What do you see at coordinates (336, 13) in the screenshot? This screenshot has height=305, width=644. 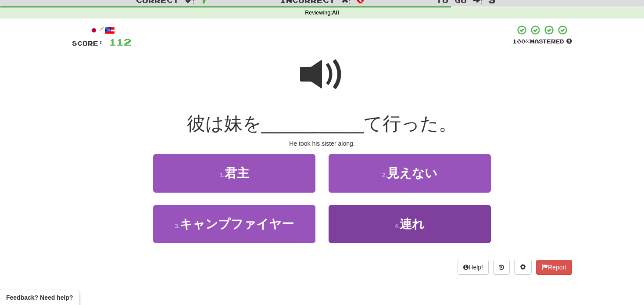 I see `strong: All` at bounding box center [336, 13].